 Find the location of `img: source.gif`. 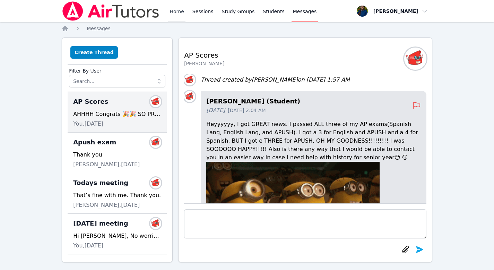

img: source.gif is located at coordinates (293, 201).